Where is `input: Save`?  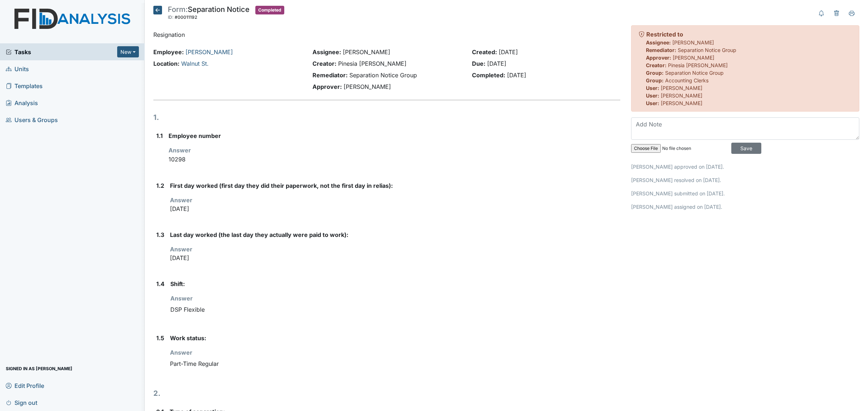 input: Save is located at coordinates (746, 148).